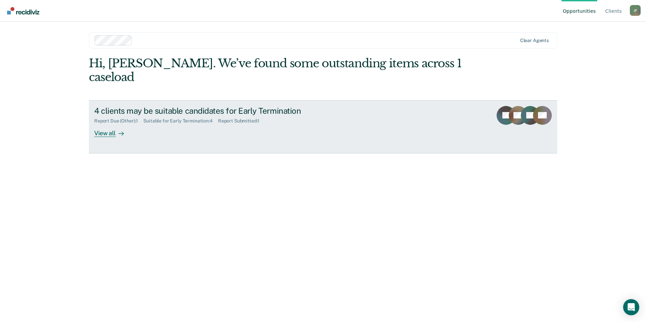 The image size is (646, 322). I want to click on div: Open Intercom Messenger, so click(631, 307).